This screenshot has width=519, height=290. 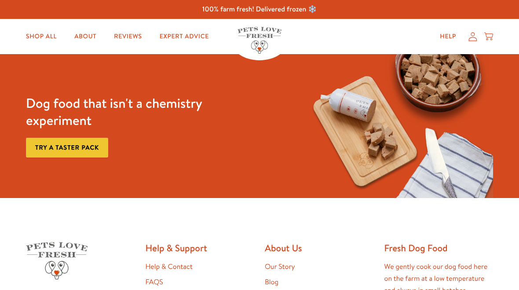 I want to click on h2: Fresh Dog Food, so click(x=439, y=248).